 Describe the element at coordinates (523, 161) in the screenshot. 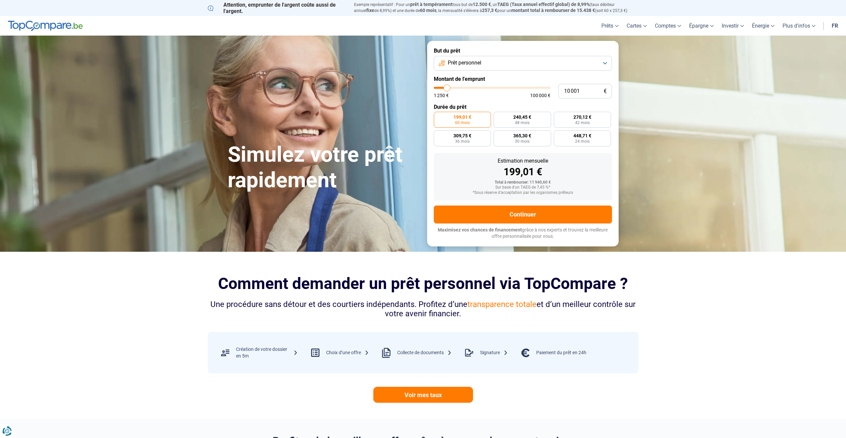

I see `div: Estimation mensuelle` at that location.